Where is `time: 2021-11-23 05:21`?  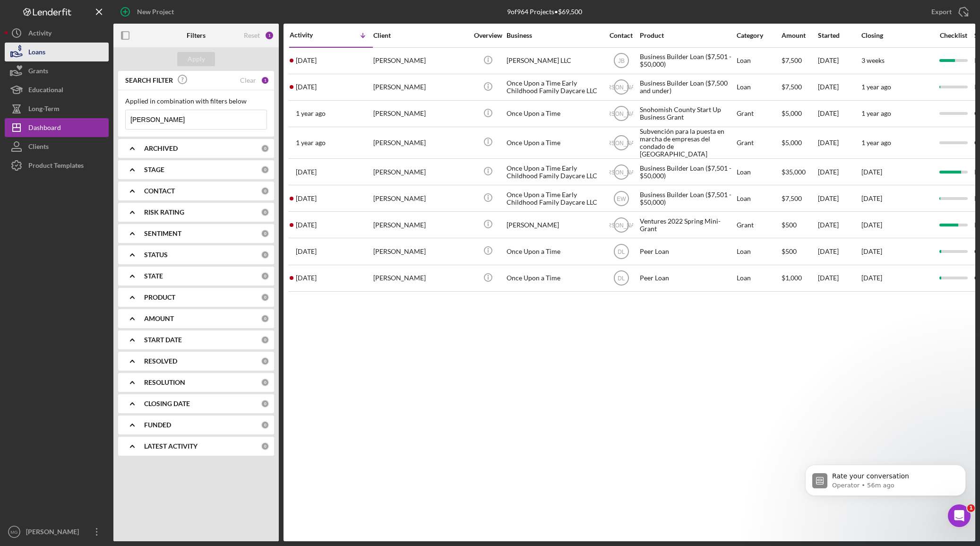 time: 2021-11-23 05:21 is located at coordinates (306, 252).